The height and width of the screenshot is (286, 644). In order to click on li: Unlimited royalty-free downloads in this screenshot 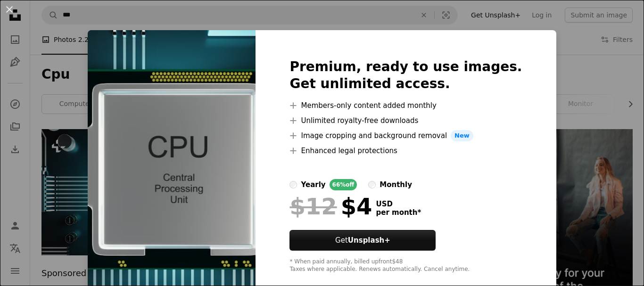, I will do `click(405, 121)`.